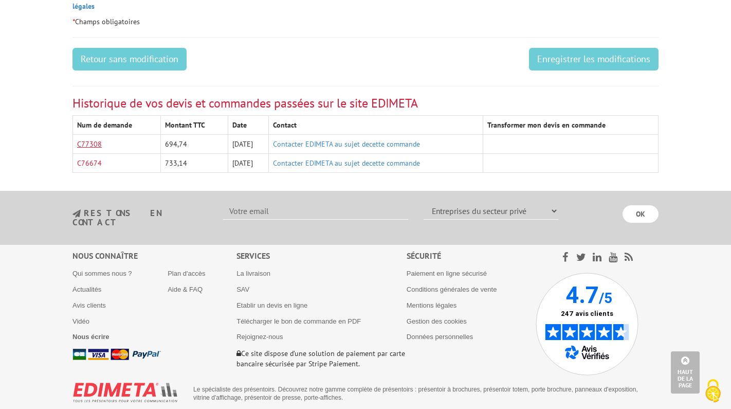 The height and width of the screenshot is (409, 731). I want to click on a: Plan d'accès, so click(186, 273).